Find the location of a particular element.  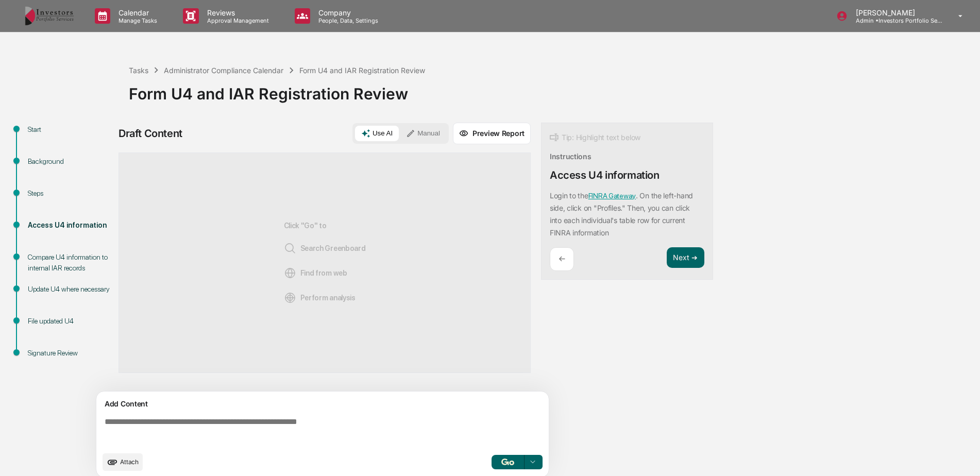

div: Click "Go" to is located at coordinates (325, 263).